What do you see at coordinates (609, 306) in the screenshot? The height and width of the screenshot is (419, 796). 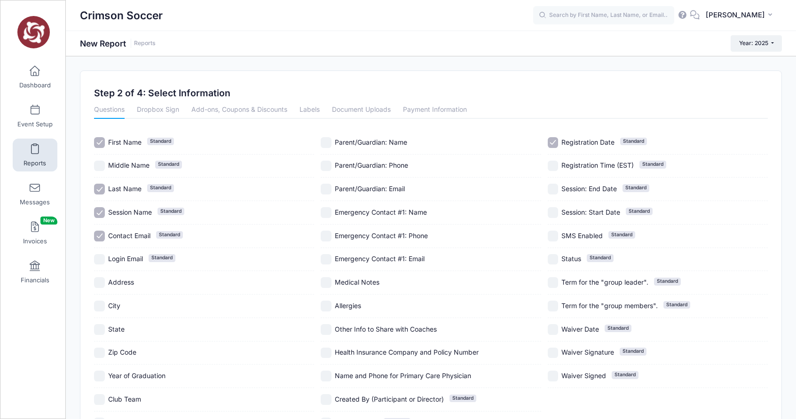 I see `span: Term for the "group members".` at bounding box center [609, 306].